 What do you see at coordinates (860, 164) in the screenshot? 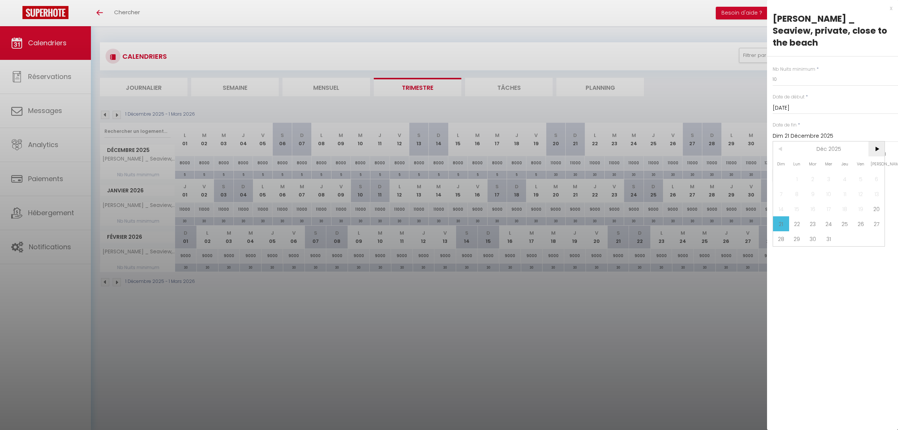
I see `span: Ven` at bounding box center [860, 164].